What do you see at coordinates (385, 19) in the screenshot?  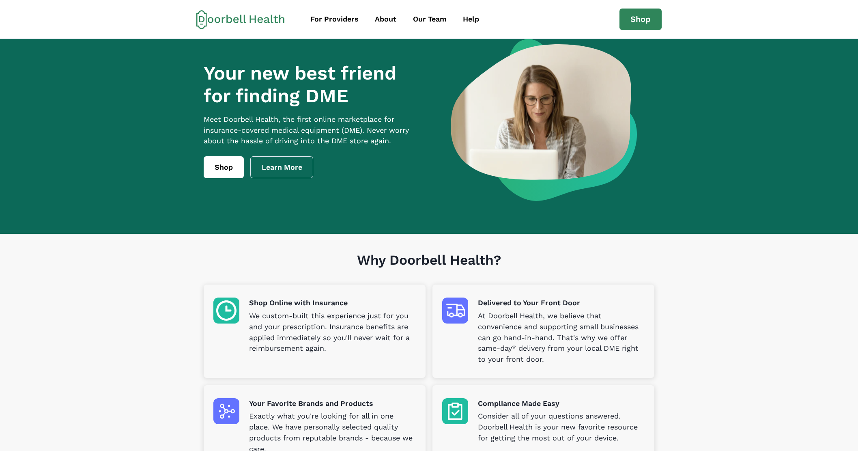 I see `div: About` at bounding box center [385, 19].